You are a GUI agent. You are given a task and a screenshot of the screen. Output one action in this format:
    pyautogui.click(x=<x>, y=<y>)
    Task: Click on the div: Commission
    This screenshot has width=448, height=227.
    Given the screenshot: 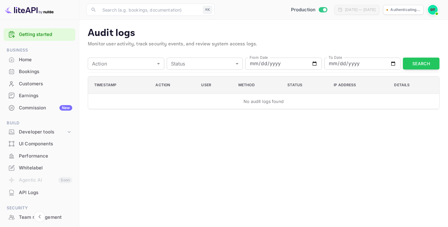 What is the action you would take?
    pyautogui.click(x=45, y=108)
    